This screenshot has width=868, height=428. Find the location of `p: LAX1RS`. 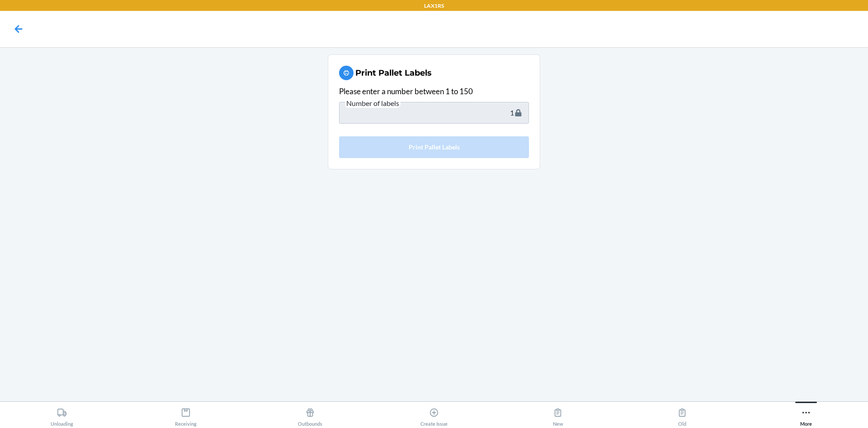

p: LAX1RS is located at coordinates (434, 6).